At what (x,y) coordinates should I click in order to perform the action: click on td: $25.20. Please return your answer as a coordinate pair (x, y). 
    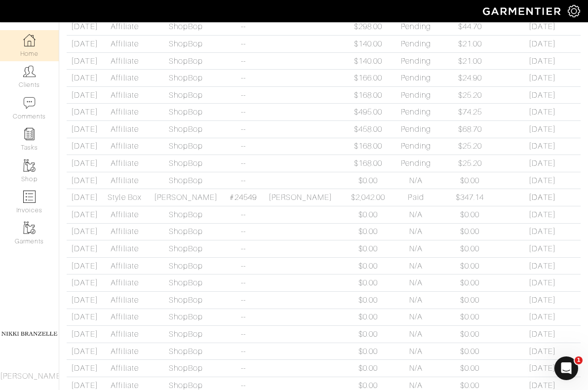
    Looking at the image, I should click on (470, 95).